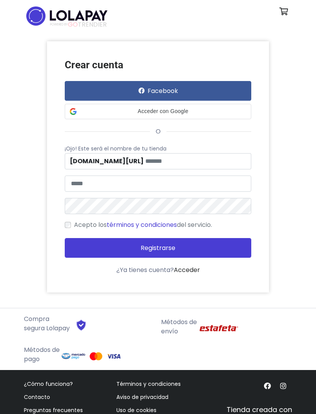 The height and width of the screenshot is (414, 316). I want to click on span: TRENDIER, so click(78, 25).